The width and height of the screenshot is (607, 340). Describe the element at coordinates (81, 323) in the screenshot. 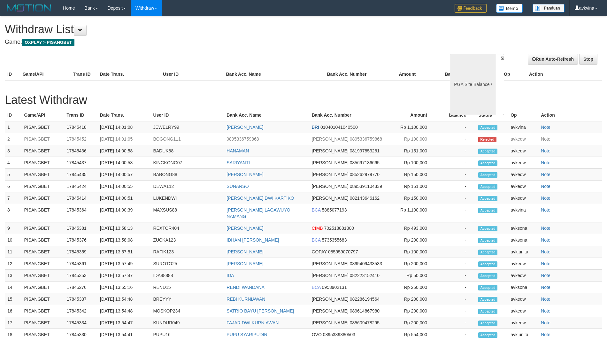

I see `td: 17845334` at that location.